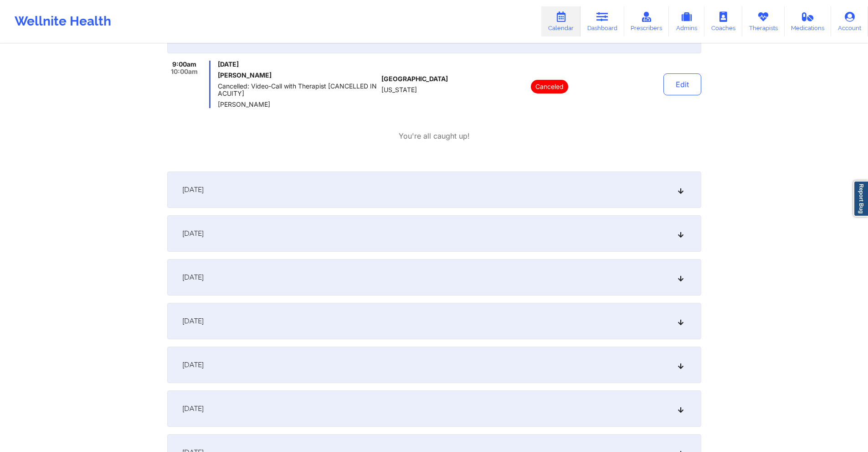 This screenshot has width=868, height=452. I want to click on a: Account, so click(849, 21).